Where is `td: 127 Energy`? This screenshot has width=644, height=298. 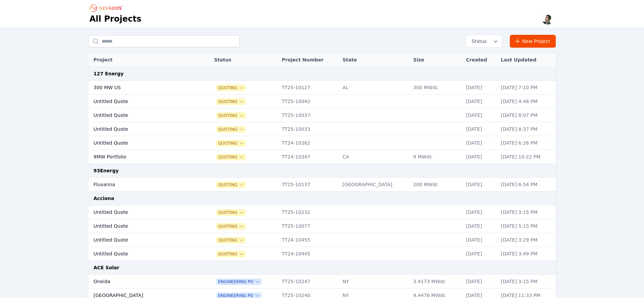
td: 127 Energy is located at coordinates (322, 74).